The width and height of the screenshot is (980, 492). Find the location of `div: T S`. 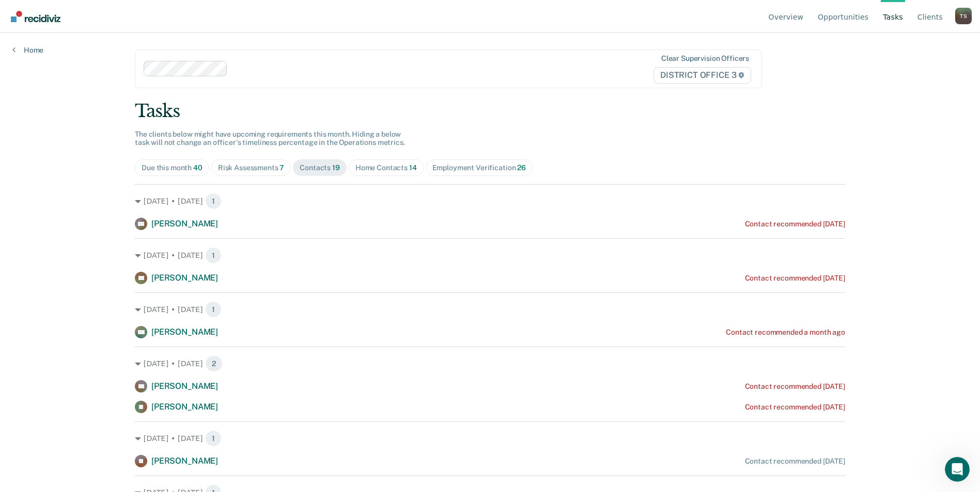

div: T S is located at coordinates (963, 16).